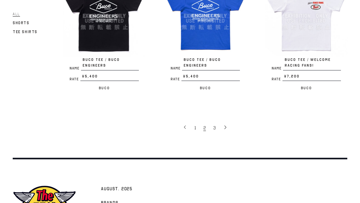 The width and height of the screenshot is (360, 203). What do you see at coordinates (215, 127) in the screenshot?
I see `span: 3` at bounding box center [215, 127].